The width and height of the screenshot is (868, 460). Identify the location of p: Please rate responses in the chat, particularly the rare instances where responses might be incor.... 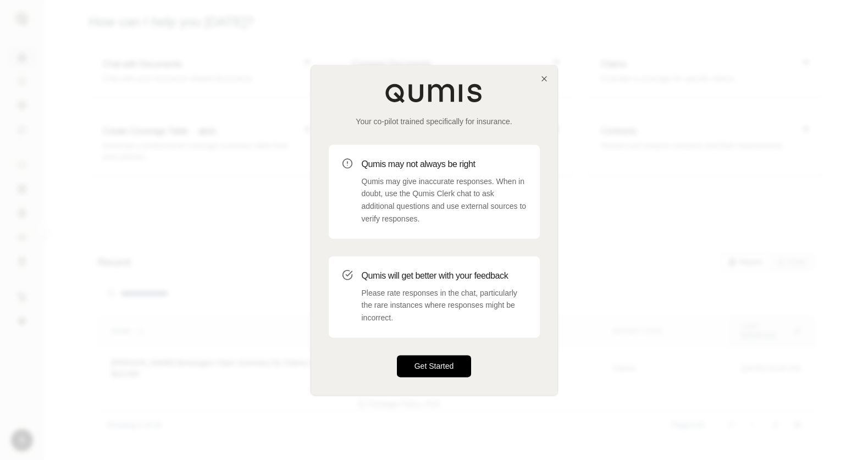
(444, 306).